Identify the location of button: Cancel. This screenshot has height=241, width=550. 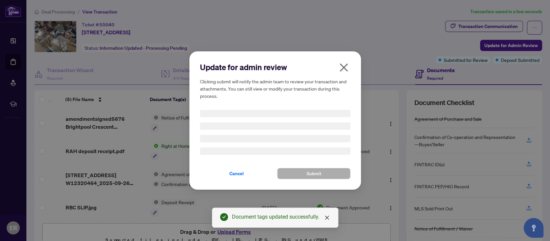
(237, 174).